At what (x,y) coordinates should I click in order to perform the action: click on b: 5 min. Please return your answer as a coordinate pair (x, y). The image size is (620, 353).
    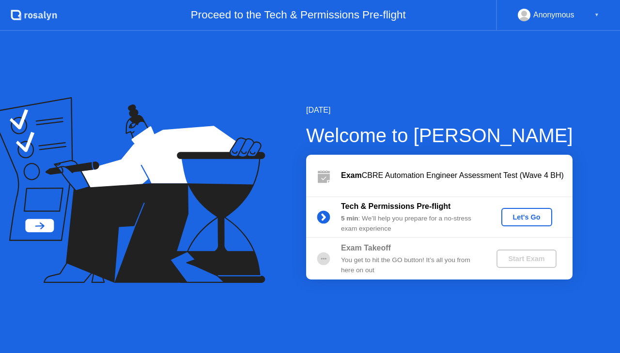
    Looking at the image, I should click on (350, 218).